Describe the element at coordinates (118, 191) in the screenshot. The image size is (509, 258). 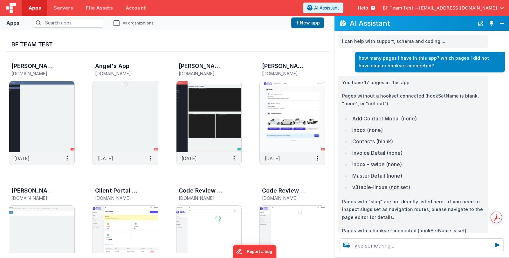
I see `h3: Client Portal 2 Test App` at that location.